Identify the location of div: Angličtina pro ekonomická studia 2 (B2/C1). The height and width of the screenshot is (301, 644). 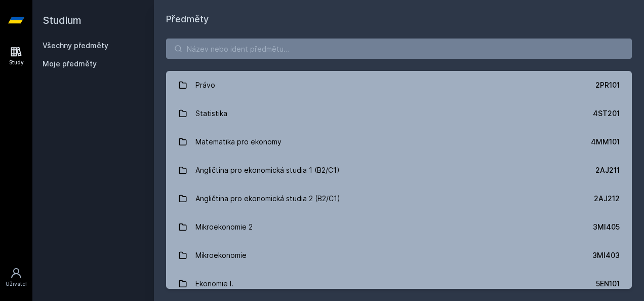
(267, 198).